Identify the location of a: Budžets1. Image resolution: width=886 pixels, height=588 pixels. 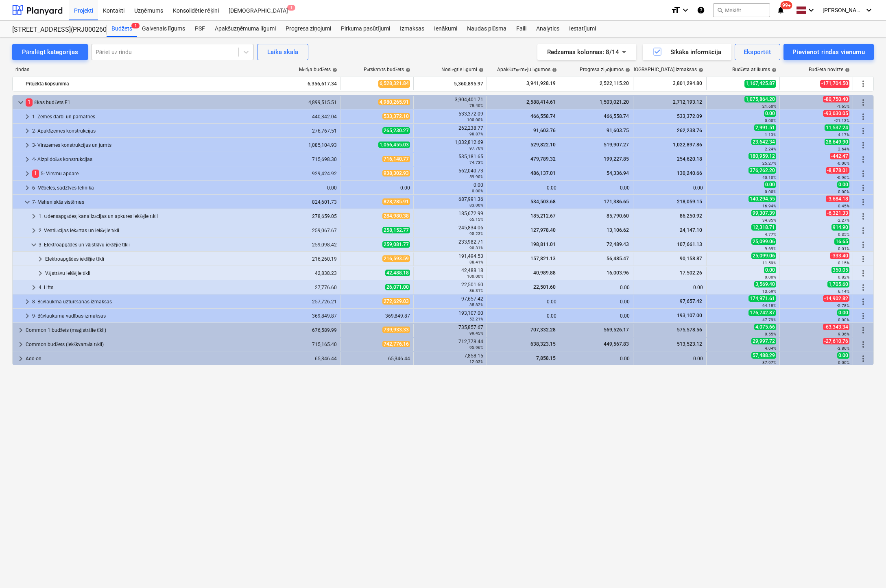
(122, 29).